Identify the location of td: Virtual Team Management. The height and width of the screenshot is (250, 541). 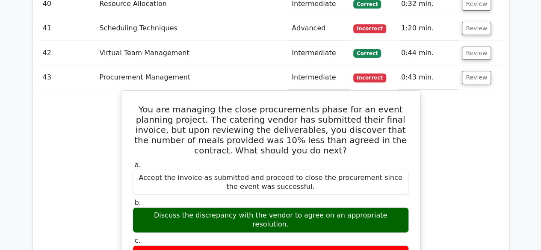
(192, 53).